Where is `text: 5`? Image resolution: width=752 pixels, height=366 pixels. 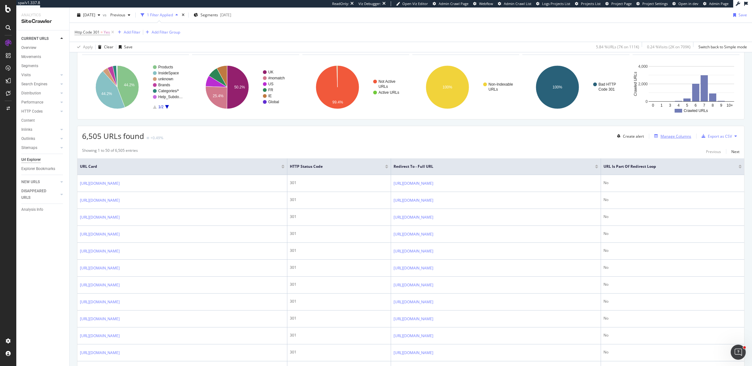 text: 5 is located at coordinates (687, 105).